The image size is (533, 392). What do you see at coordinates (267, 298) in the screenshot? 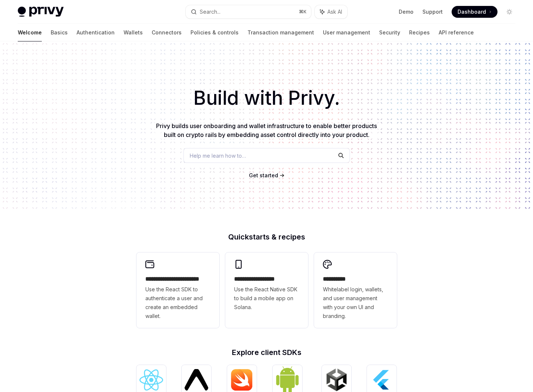
I see `span: Use the React Native SDK to build a mobile app on Solana.` at bounding box center [267, 298].